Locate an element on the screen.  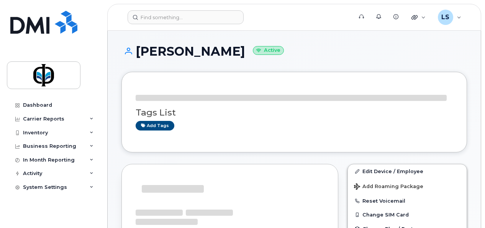
a: Edit Device / Employee is located at coordinates (407, 171).